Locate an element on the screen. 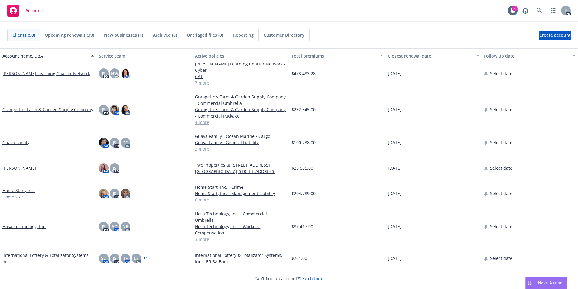 This screenshot has height=289, width=578. button: Nova Assist is located at coordinates (546, 282).